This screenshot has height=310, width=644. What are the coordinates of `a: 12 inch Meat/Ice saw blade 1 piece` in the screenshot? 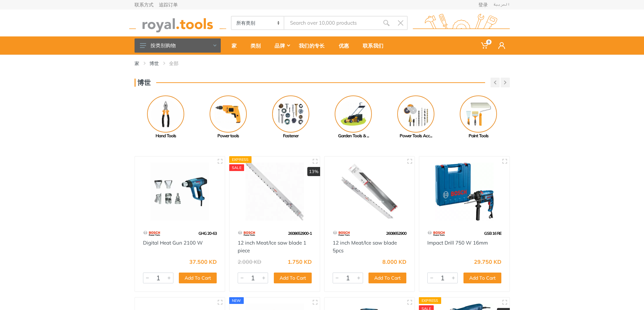 It's located at (272, 247).